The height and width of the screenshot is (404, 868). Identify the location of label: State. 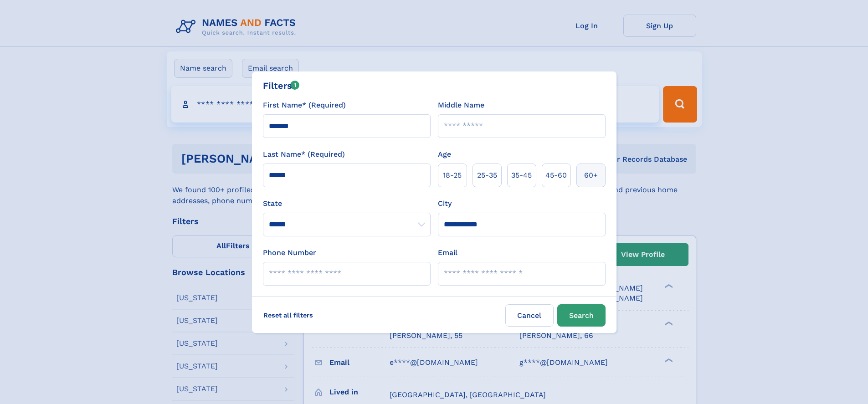
(346, 204).